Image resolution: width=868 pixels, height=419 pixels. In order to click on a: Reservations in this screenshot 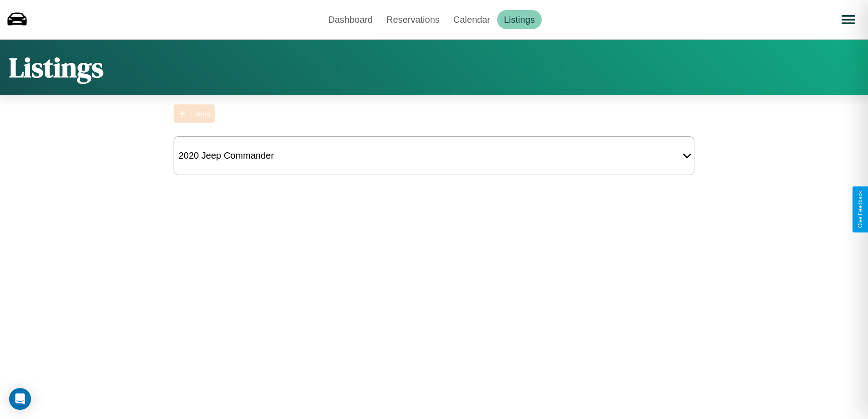, I will do `click(413, 19)`.